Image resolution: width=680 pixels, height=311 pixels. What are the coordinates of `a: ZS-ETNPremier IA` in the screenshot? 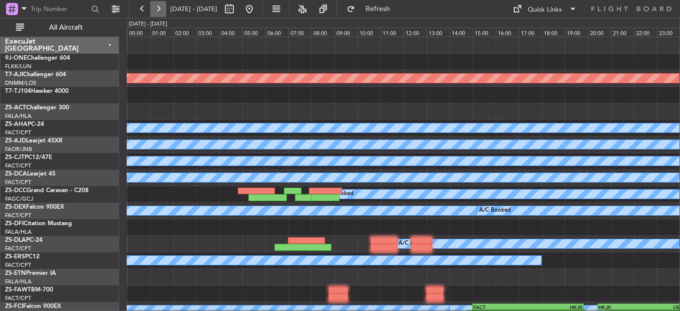 It's located at (31, 273).